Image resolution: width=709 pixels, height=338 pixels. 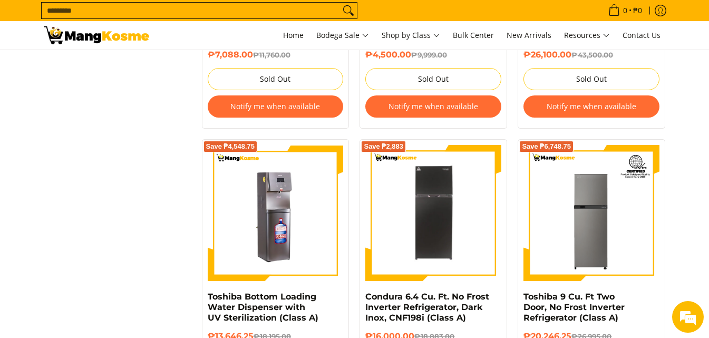 What do you see at coordinates (342, 35) in the screenshot?
I see `span: Bodega Sale` at bounding box center [342, 35].